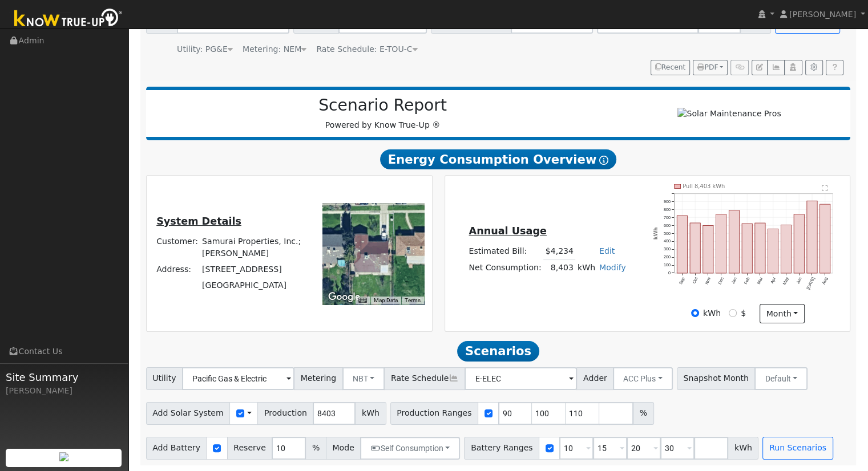 The height and width of the screenshot is (471, 868). Describe the element at coordinates (642, 379) in the screenshot. I see `button: ACC Plus` at that location.